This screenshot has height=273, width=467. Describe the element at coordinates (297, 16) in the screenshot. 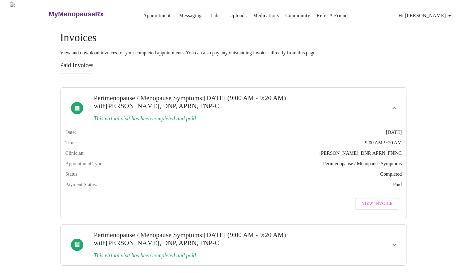

I see `button: Community` at that location.